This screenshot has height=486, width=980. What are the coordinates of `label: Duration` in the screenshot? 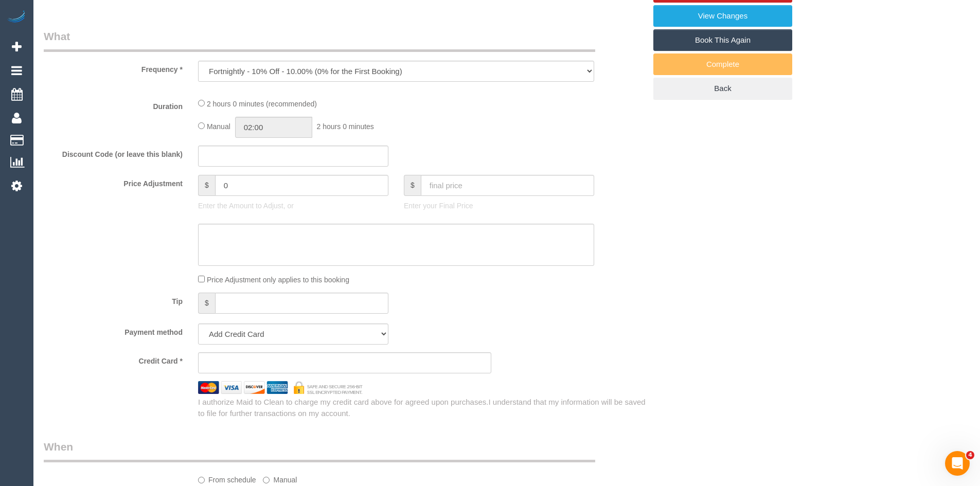 It's located at (113, 105).